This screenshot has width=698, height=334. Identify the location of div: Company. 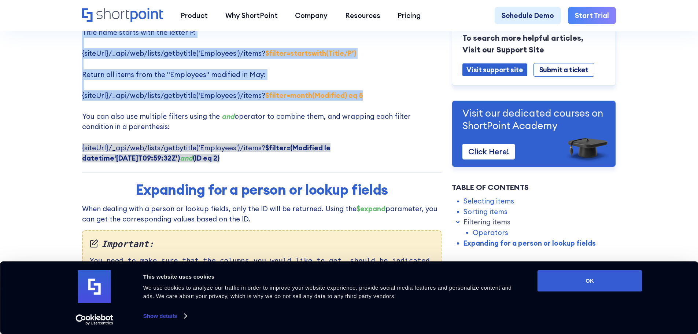
(311, 15).